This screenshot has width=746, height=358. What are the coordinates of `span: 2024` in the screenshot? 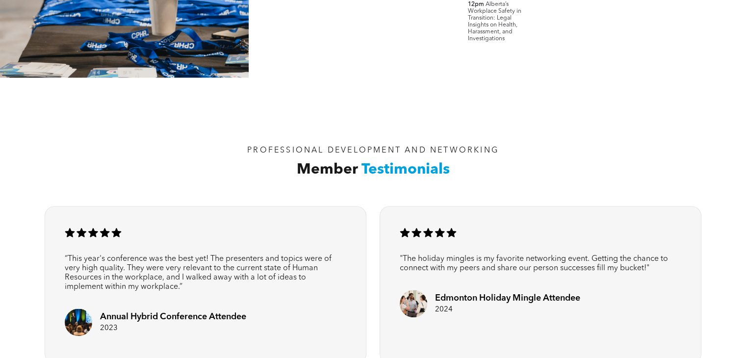 It's located at (444, 310).